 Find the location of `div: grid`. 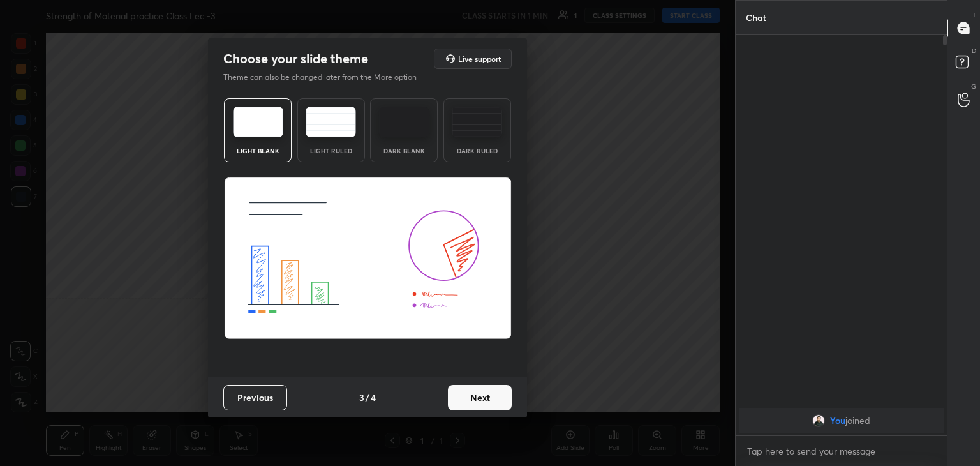

div: grid is located at coordinates (841, 421).